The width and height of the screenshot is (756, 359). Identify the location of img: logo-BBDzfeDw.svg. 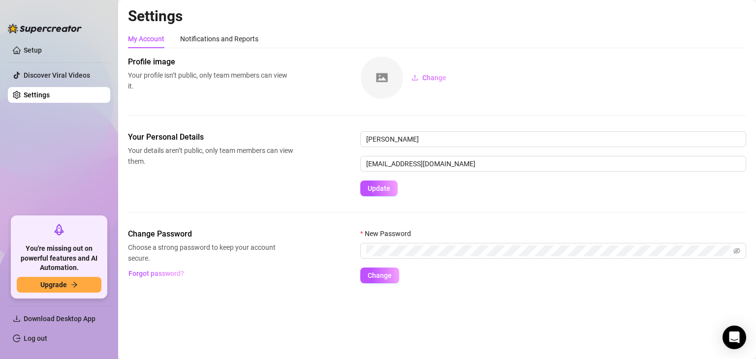
(45, 29).